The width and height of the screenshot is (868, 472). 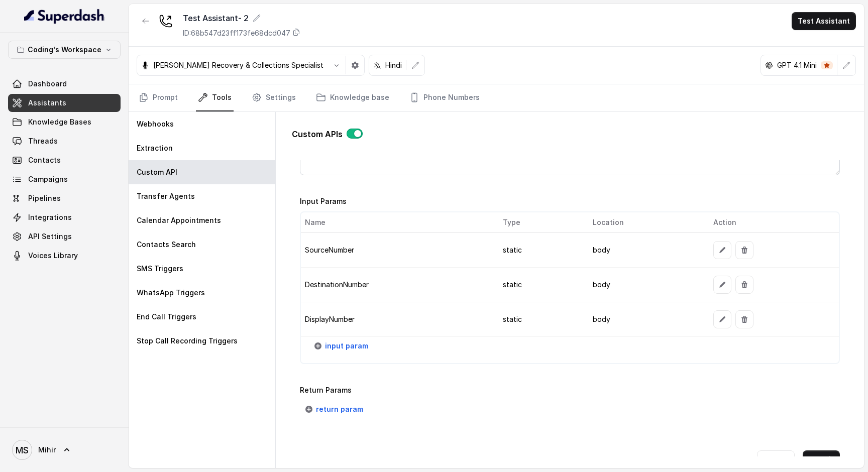 I want to click on button: input param, so click(x=342, y=347).